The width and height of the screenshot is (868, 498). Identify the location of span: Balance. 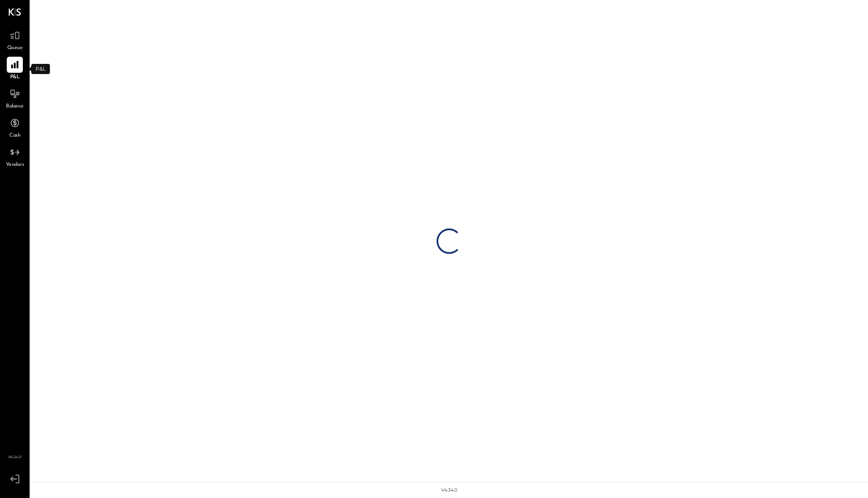
(15, 107).